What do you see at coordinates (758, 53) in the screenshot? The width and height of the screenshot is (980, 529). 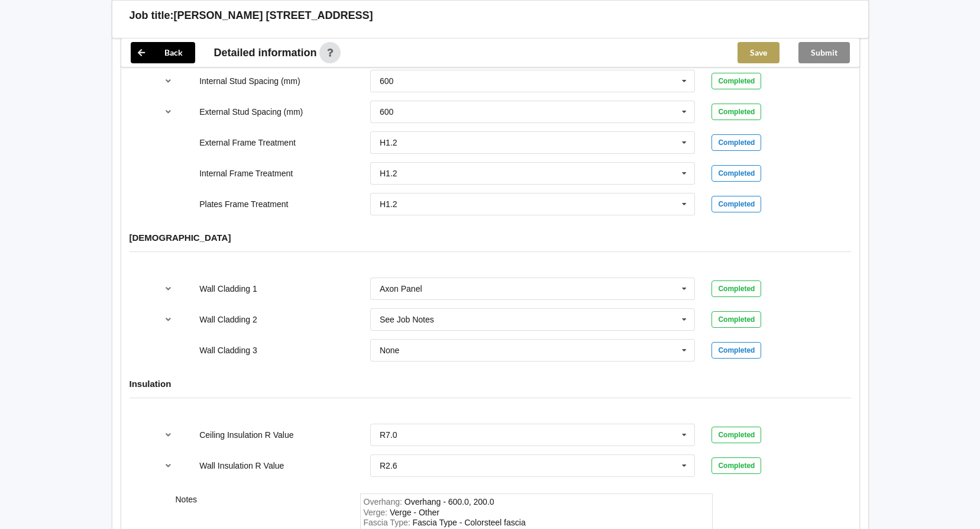 I see `button: Save` at bounding box center [758, 53].